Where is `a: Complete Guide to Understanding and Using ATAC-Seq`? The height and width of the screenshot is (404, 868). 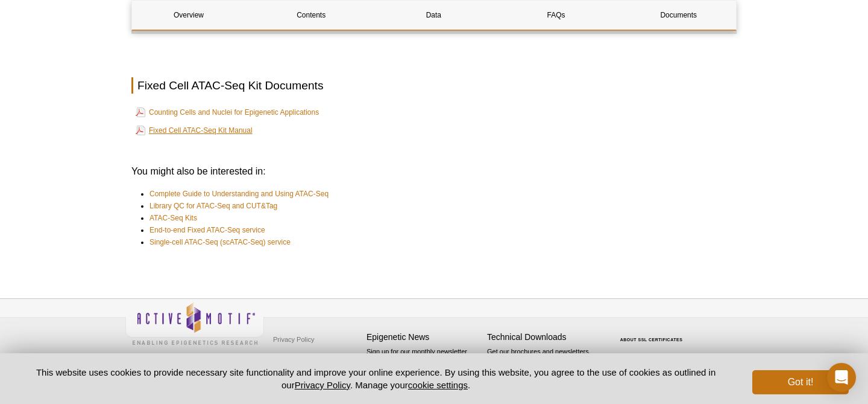
a: Complete Guide to Understanding and Using ATAC-Seq is located at coordinates (239, 193).